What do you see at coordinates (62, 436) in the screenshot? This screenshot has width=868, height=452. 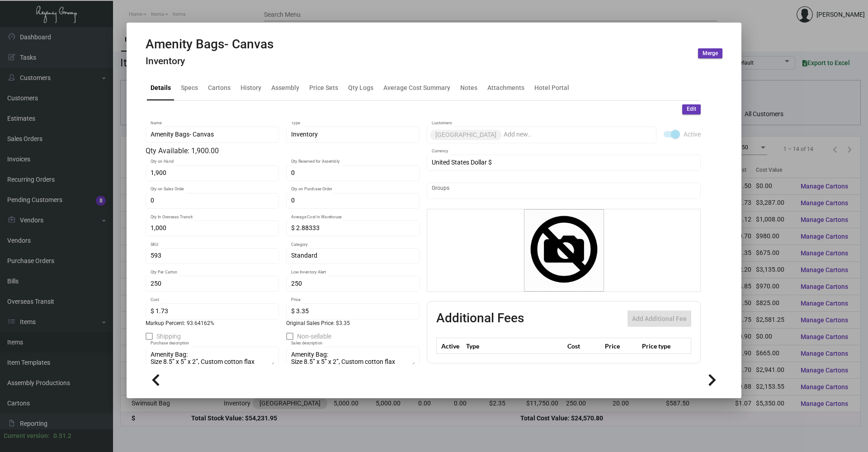 I see `div: 0.51.2` at bounding box center [62, 436].